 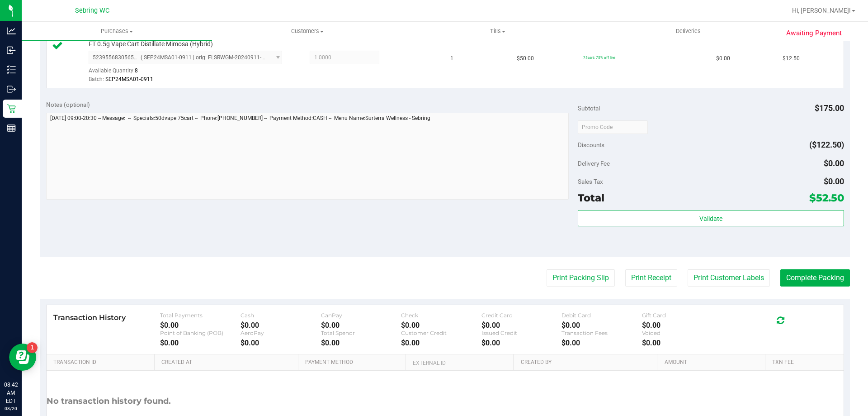 I want to click on input: Promo Code, so click(x=613, y=127).